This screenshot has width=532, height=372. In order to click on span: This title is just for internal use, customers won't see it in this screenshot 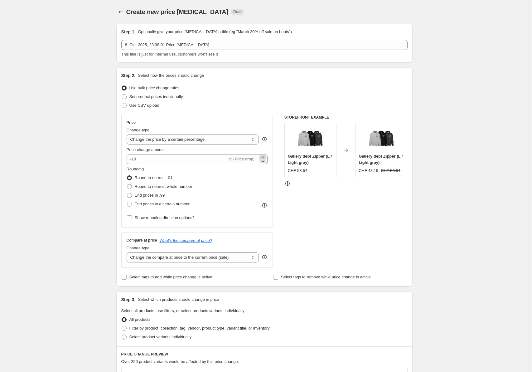, I will do `click(170, 54)`.